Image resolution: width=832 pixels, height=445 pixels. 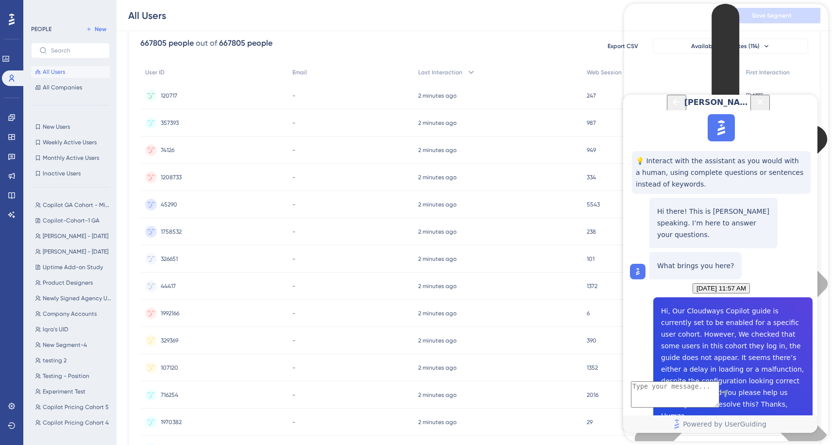 What do you see at coordinates (73, 220) in the screenshot?
I see `button: Copilot-Cohort-1 GA` at bounding box center [73, 220].